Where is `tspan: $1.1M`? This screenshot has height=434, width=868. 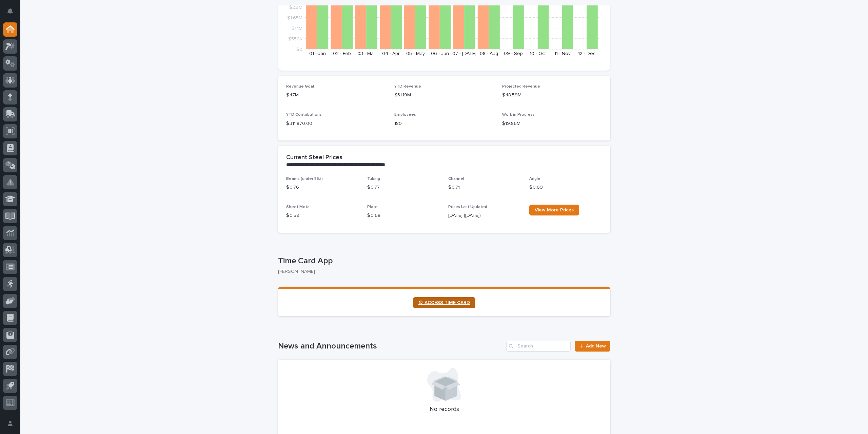 tspan: $1.1M is located at coordinates (297, 28).